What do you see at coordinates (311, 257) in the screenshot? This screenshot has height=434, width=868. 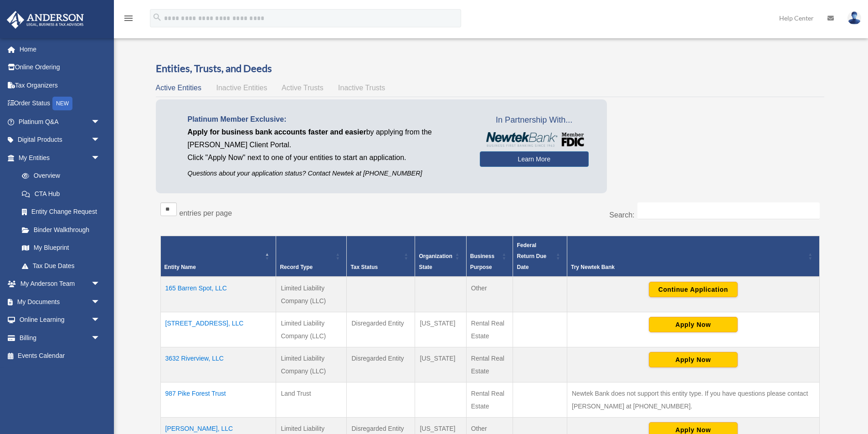 I see `th: Record Type: Activate to sort` at bounding box center [311, 257].